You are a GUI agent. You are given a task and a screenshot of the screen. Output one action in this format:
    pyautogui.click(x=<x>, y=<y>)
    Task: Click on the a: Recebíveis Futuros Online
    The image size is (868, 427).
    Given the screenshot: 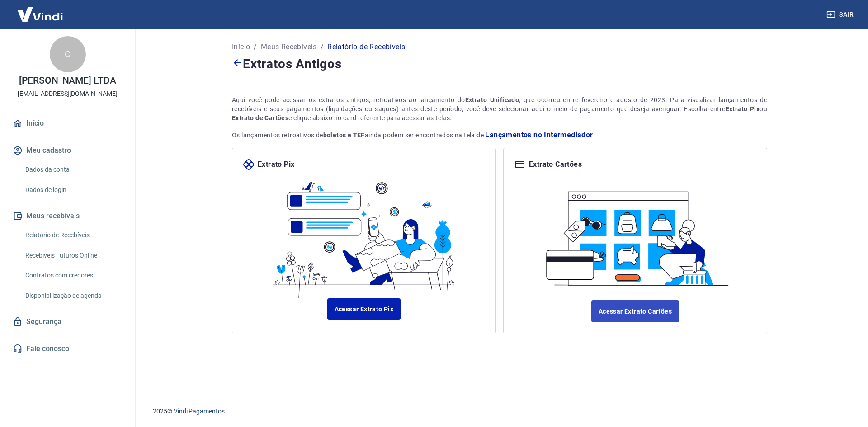 What is the action you would take?
    pyautogui.click(x=72, y=255)
    